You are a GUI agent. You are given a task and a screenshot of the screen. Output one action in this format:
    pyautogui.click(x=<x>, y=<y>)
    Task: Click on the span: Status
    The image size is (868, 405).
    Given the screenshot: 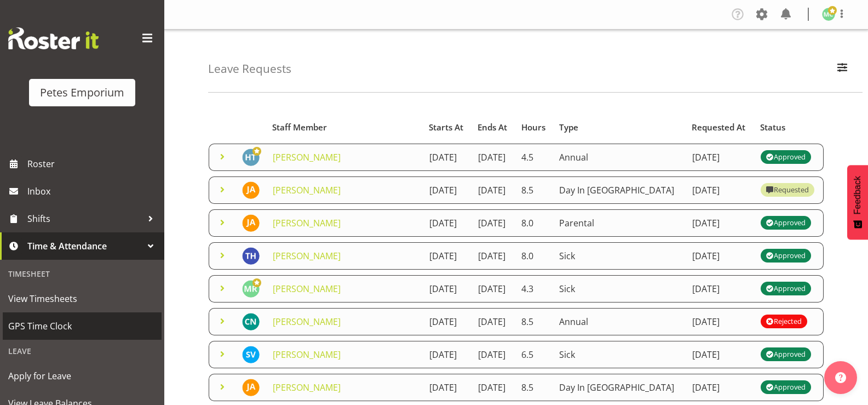 What is the action you would take?
    pyautogui.click(x=773, y=127)
    